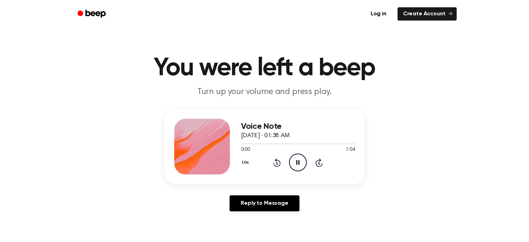 The image size is (529, 242). I want to click on a: Log in, so click(379, 14).